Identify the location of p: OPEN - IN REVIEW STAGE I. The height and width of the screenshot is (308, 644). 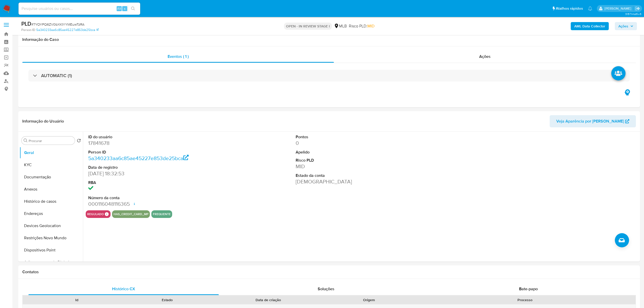
(308, 26).